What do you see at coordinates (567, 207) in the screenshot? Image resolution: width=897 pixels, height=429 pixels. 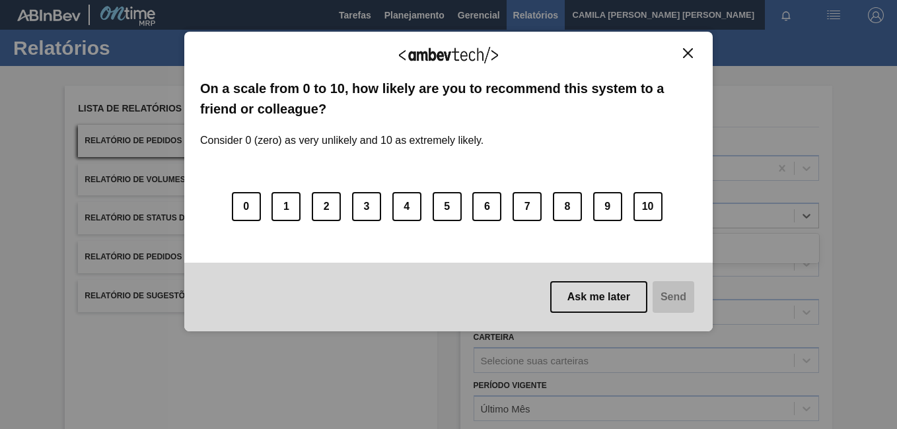 I see `button: 8` at bounding box center [567, 207].